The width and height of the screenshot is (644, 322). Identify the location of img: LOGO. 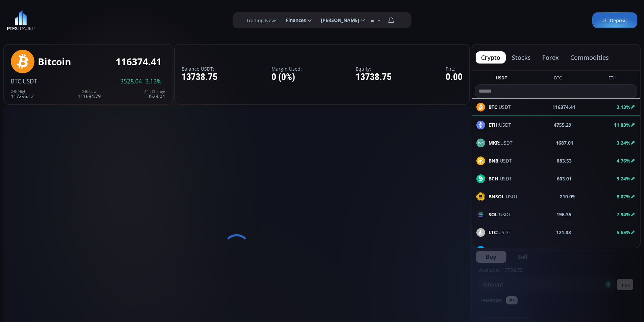
(20, 20).